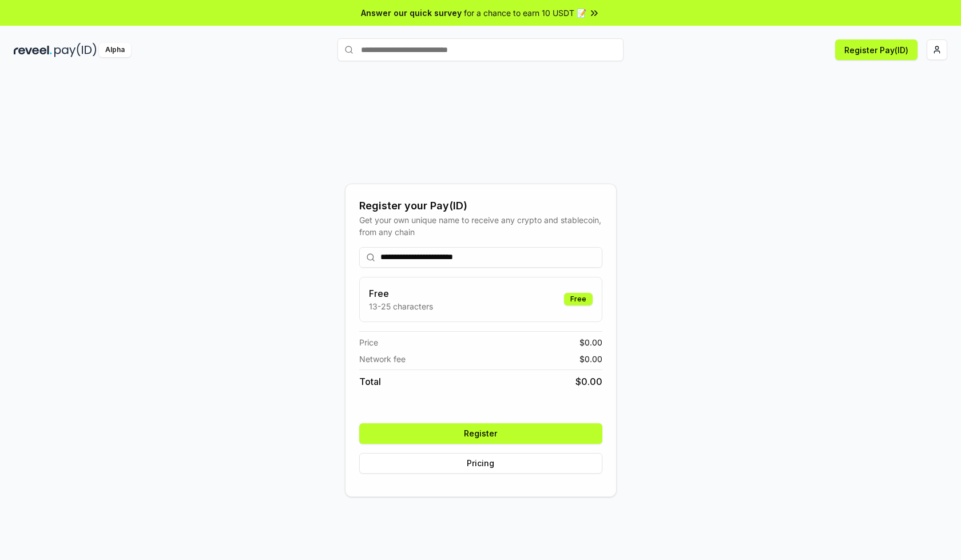 This screenshot has width=961, height=560. I want to click on button: Register Pay(ID), so click(876, 50).